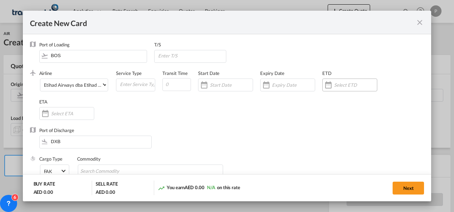 Image resolution: width=454 pixels, height=212 pixels. Describe the element at coordinates (95, 56) in the screenshot. I see `input: Enter Port of Loading` at that location.